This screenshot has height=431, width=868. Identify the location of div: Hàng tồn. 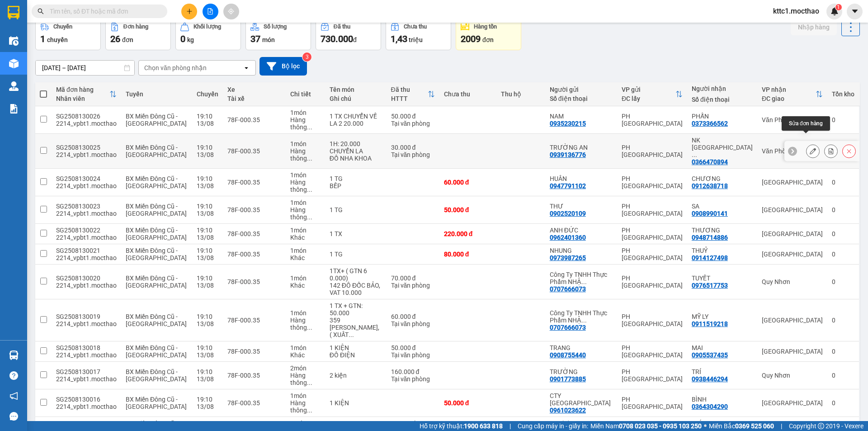
(485, 27).